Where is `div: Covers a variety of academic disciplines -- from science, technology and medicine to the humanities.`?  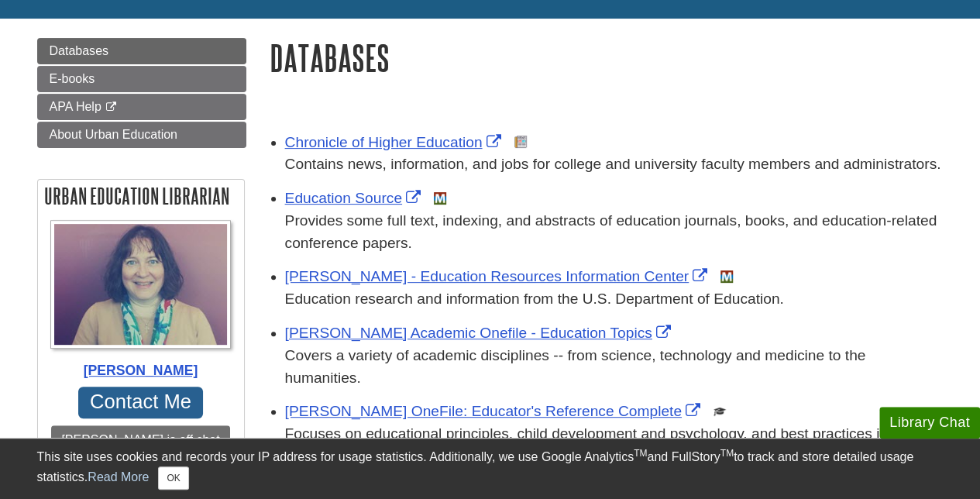
div: Covers a variety of academic disciplines -- from science, technology and medicine to the humanities. is located at coordinates (614, 367).